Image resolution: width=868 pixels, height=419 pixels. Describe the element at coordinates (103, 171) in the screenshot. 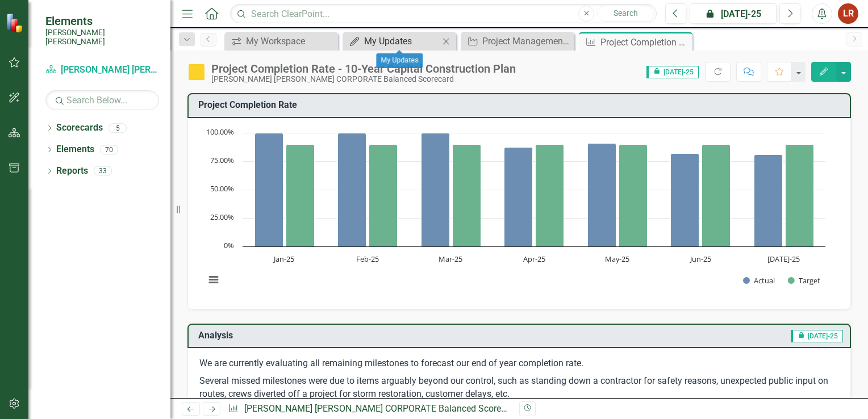

I see `div: 33` at that location.